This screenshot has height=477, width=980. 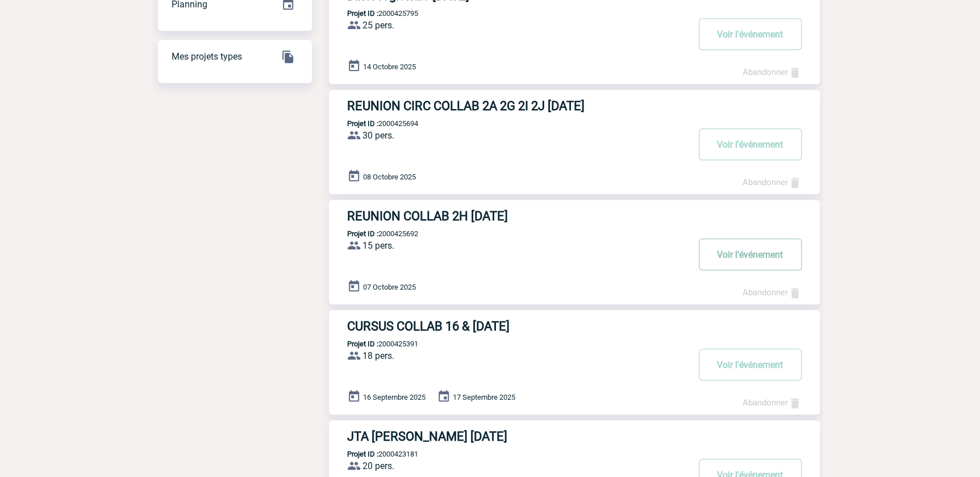 What do you see at coordinates (379, 25) in the screenshot?
I see `span: 25 pers.` at bounding box center [379, 25].